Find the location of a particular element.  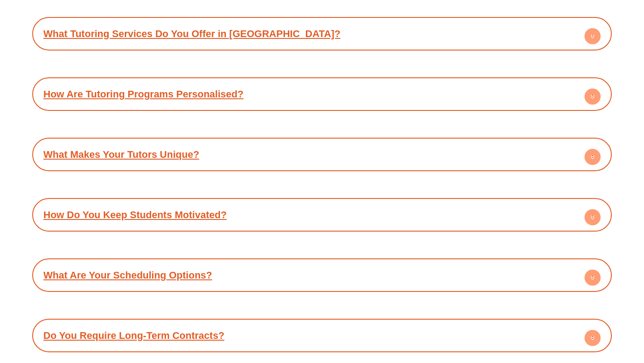

a: Do You Require Long-Term Contracts? is located at coordinates (134, 335).